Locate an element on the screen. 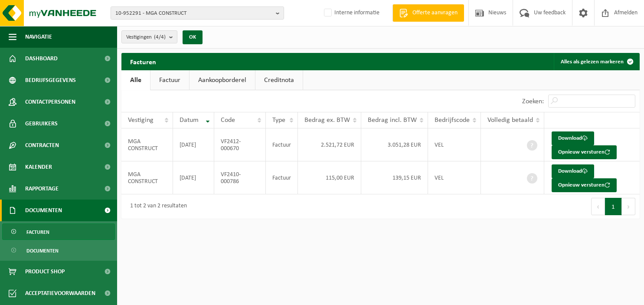 The image size is (644, 305). span: Dashboard is located at coordinates (41, 59).